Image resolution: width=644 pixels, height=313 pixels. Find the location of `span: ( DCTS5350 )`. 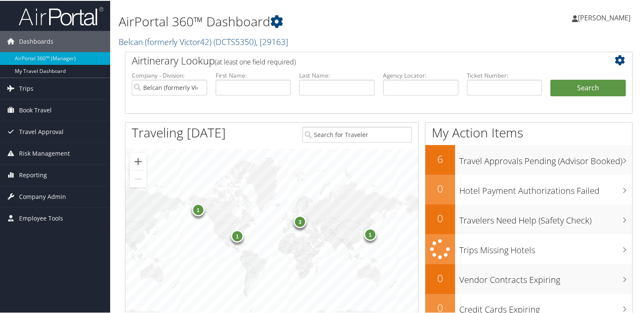

span: ( DCTS5350 ) is located at coordinates (235, 41).